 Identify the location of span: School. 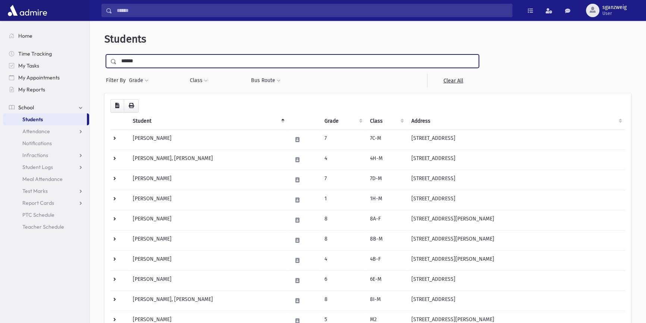
(26, 107).